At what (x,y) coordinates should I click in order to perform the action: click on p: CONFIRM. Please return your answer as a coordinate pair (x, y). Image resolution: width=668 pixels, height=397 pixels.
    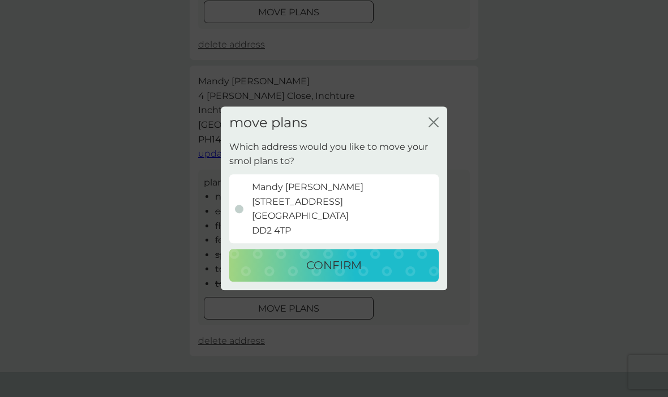
    Looking at the image, I should click on (334, 266).